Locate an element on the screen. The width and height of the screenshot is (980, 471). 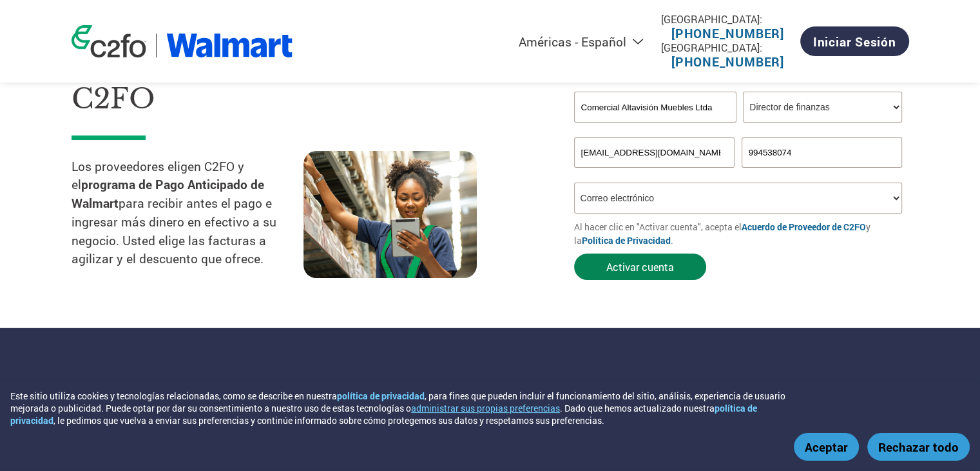
select: Title/Role is located at coordinates (822, 107).